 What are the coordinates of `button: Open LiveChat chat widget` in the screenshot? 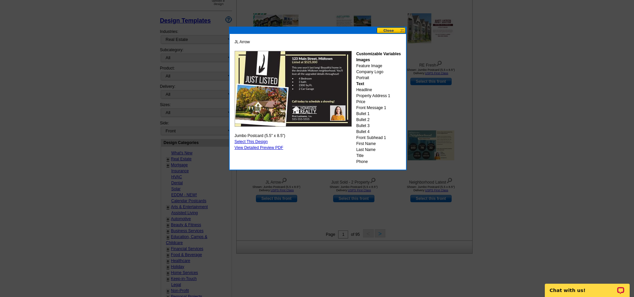 It's located at (80, 14).